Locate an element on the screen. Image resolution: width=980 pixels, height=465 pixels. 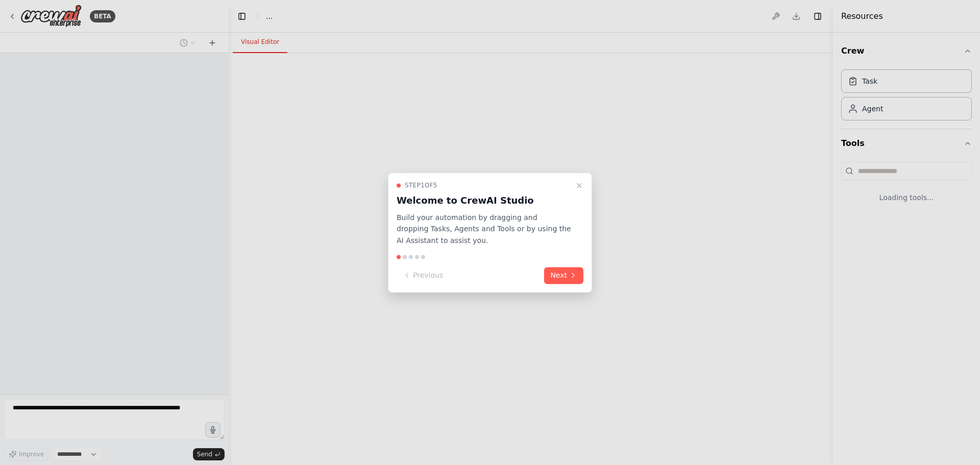
h3: Welcome to CrewAI Studio is located at coordinates (484, 201).